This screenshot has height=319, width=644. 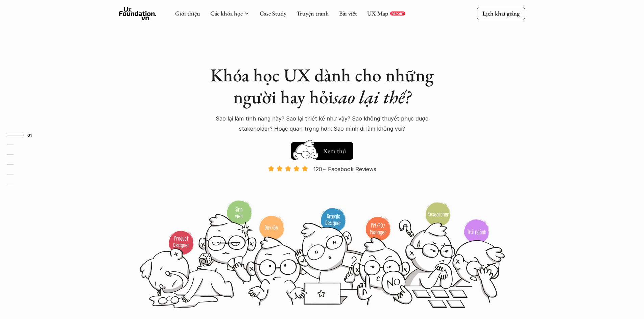 I want to click on a: Xem thử, so click(x=322, y=149).